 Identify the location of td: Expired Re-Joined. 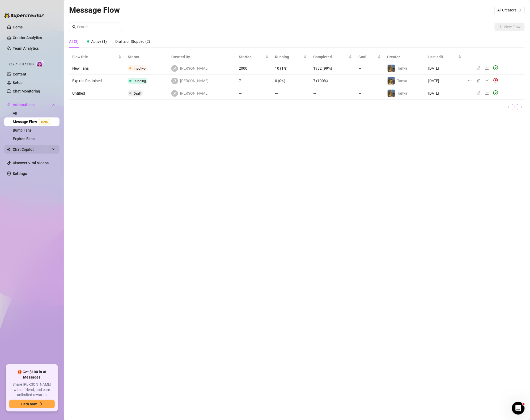
(97, 80).